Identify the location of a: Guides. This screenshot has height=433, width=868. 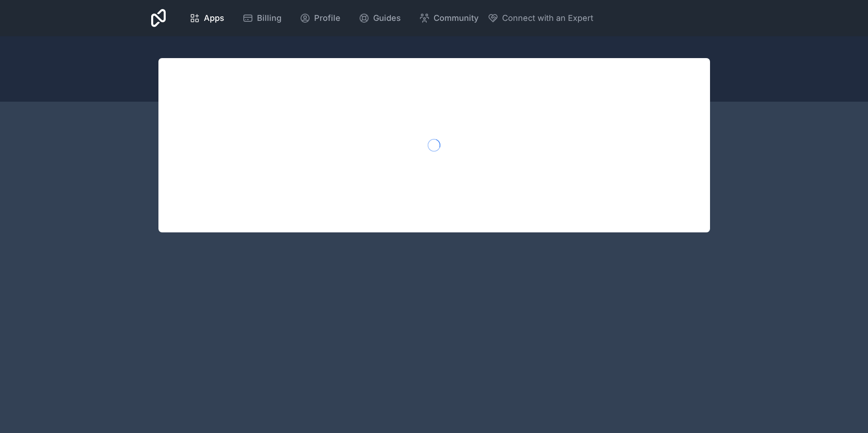
(379, 18).